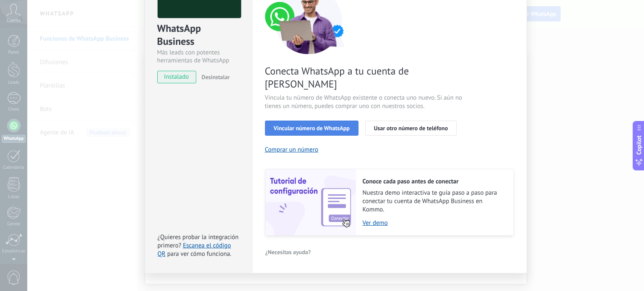 This screenshot has width=644, height=291. Describe the element at coordinates (288, 252) in the screenshot. I see `button: ¿Necesitas ayuda?` at that location.